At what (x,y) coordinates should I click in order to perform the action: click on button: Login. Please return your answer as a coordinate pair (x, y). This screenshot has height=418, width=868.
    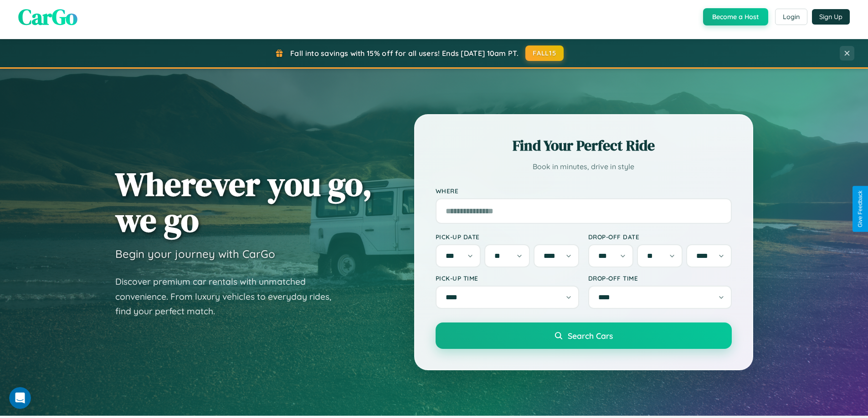
    Looking at the image, I should click on (791, 17).